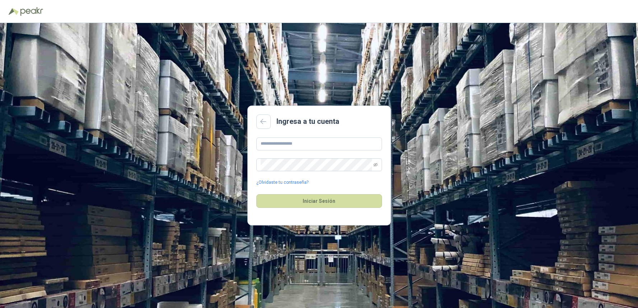  I want to click on img: Logo, so click(14, 11).